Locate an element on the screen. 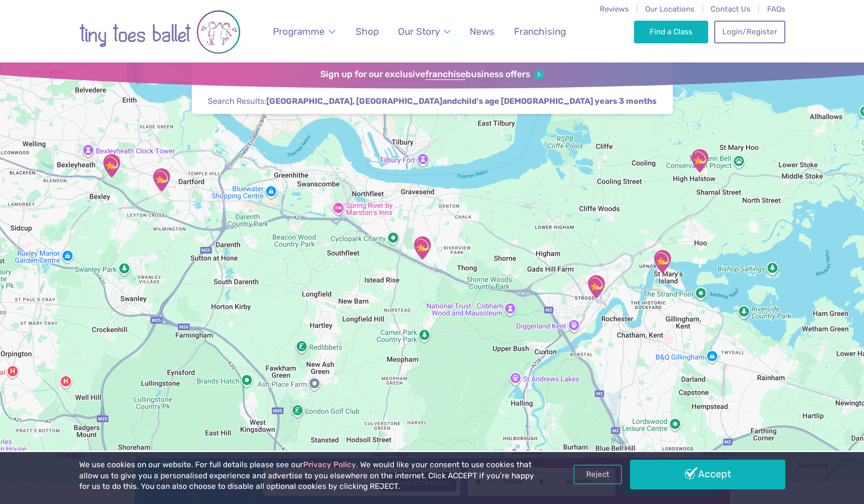 The height and width of the screenshot is (504, 864). span: Our Story is located at coordinates (419, 32).